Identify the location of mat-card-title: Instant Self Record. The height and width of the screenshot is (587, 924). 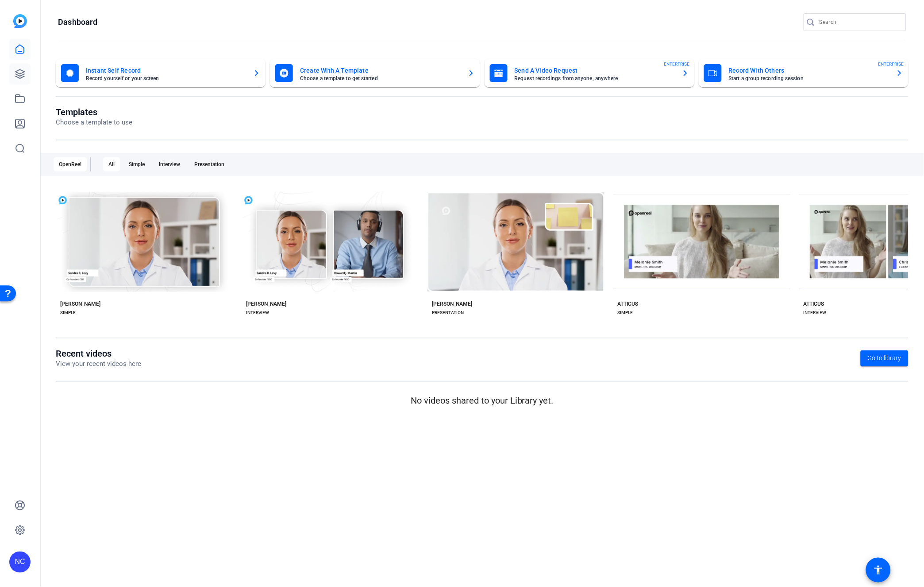
(166, 70).